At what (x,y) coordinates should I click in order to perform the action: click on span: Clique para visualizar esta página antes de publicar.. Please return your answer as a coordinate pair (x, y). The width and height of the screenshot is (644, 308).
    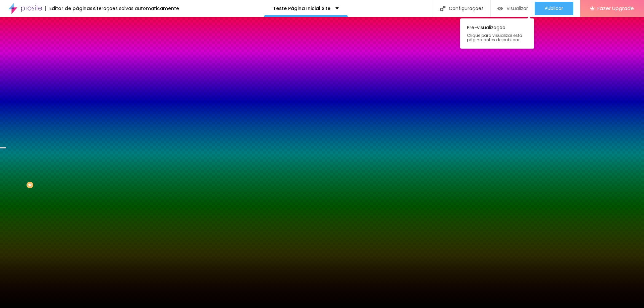
    Looking at the image, I should click on (497, 38).